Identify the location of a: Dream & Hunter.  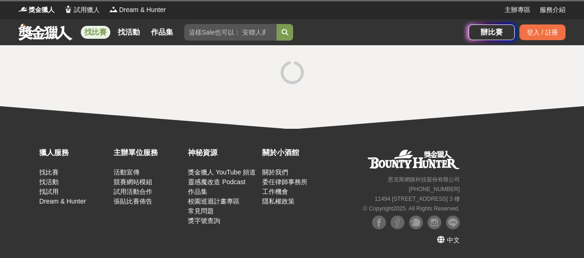
(62, 201).